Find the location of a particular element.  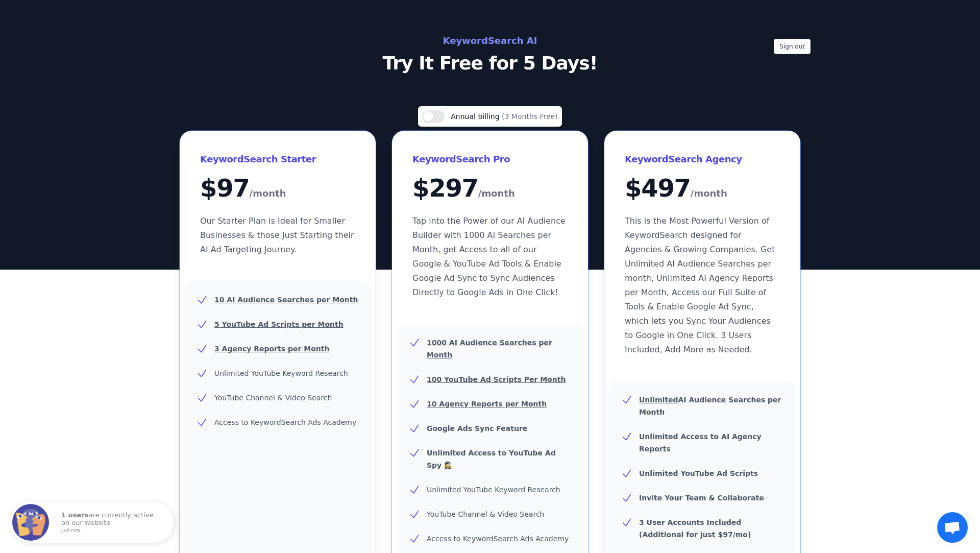

b: AI Audience Searches per Month is located at coordinates (710, 406).